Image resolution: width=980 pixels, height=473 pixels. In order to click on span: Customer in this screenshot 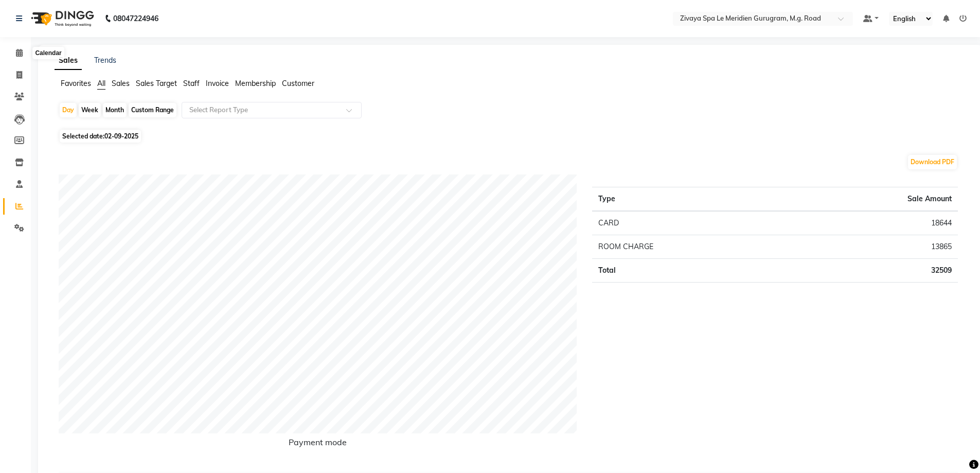, I will do `click(297, 83)`.